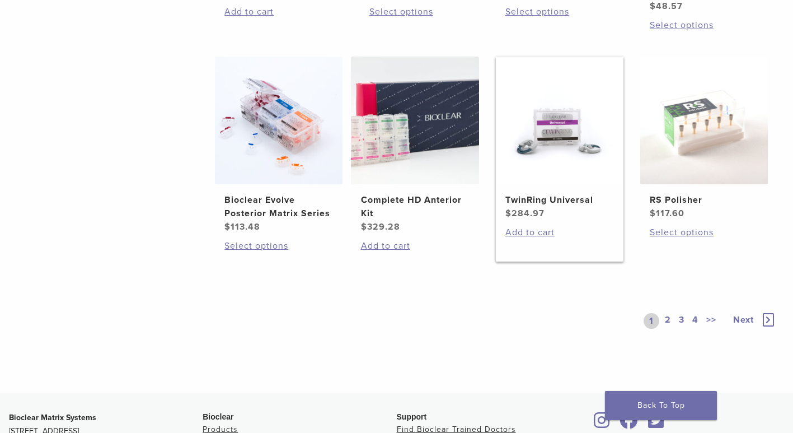 The height and width of the screenshot is (433, 793). What do you see at coordinates (560, 200) in the screenshot?
I see `h2: TwinRing Universal` at bounding box center [560, 200].